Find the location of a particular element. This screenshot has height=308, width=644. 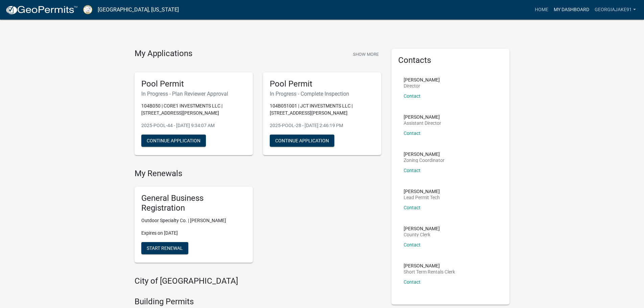

h6: In Progress - Complete Inspection is located at coordinates (322, 94).